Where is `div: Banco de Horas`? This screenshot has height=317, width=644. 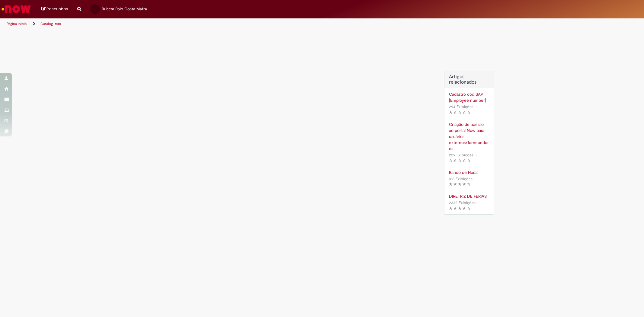
div: Banco de Horas is located at coordinates (469, 172).